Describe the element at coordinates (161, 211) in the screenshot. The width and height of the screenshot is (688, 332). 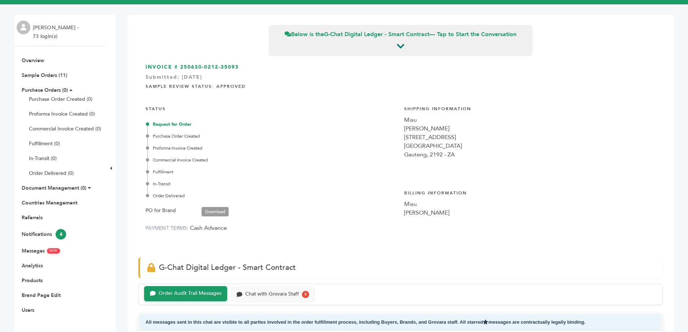
I see `label: PO for Brand` at that location.